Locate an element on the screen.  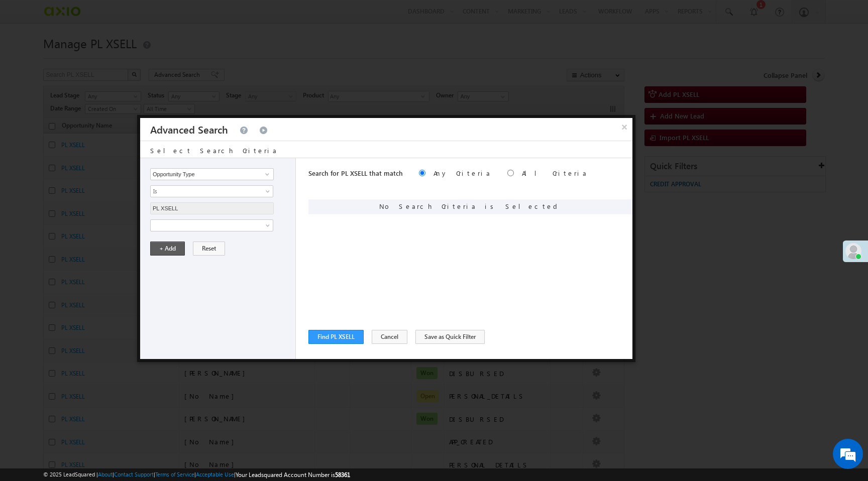
span: 58361 is located at coordinates (343, 474).